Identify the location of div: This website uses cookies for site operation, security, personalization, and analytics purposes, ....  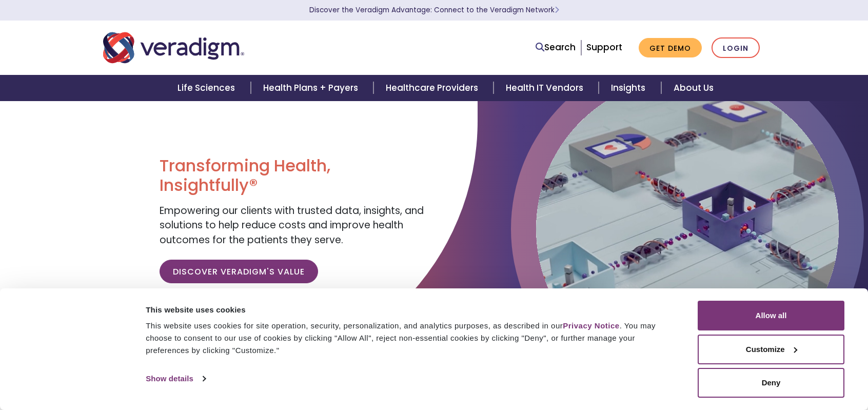
(410, 338).